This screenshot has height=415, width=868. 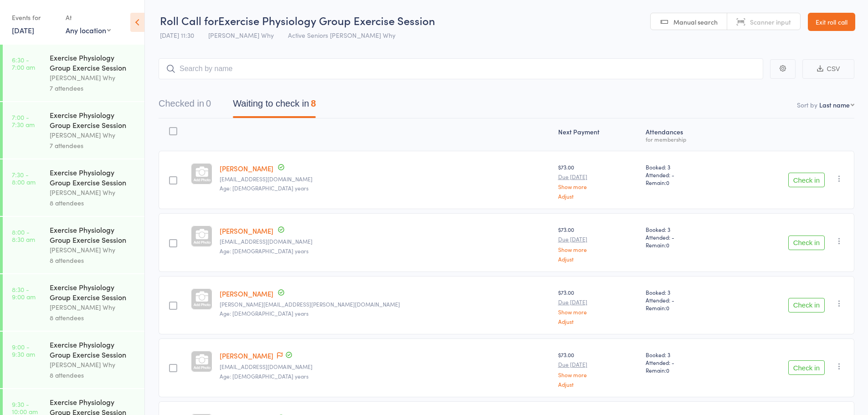 I want to click on label: Sort by, so click(x=807, y=105).